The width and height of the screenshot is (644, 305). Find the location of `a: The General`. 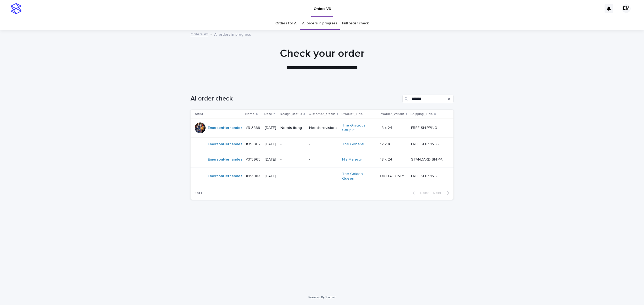

a: The General is located at coordinates (353, 144).